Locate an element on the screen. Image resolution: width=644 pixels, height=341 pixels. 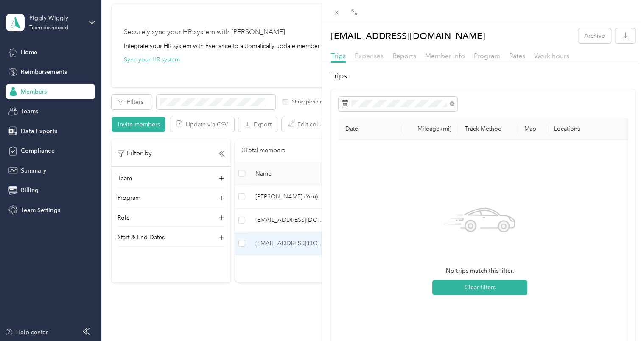
button: Archive is located at coordinates (594, 36).